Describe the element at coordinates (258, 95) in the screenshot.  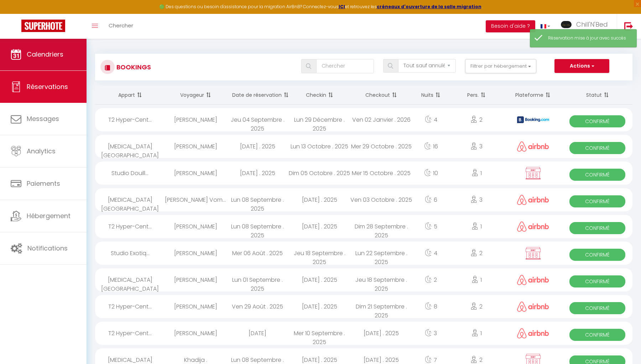
I see `th: Sort by booking date` at that location.